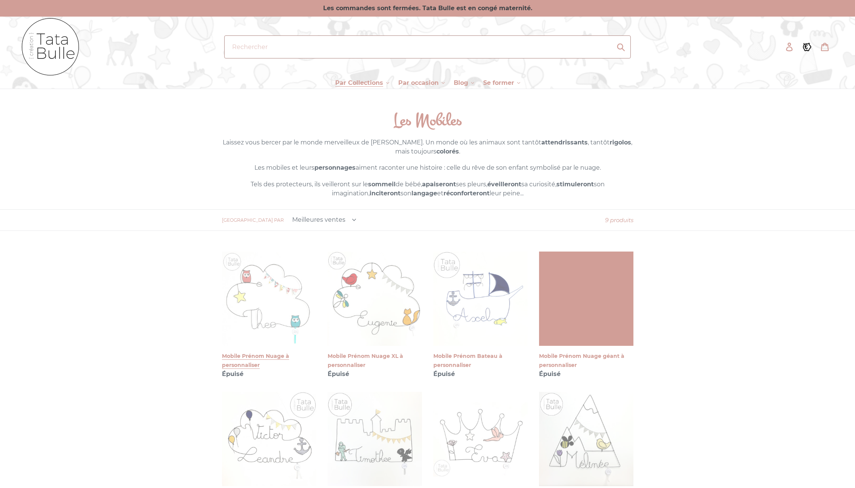 The image size is (855, 488). What do you see at coordinates (428, 168) in the screenshot?
I see `p: Les mobiles et leurs aiment raconter une histoire : celle du rêve de son enfant symbolisé par le ...` at bounding box center [428, 168].